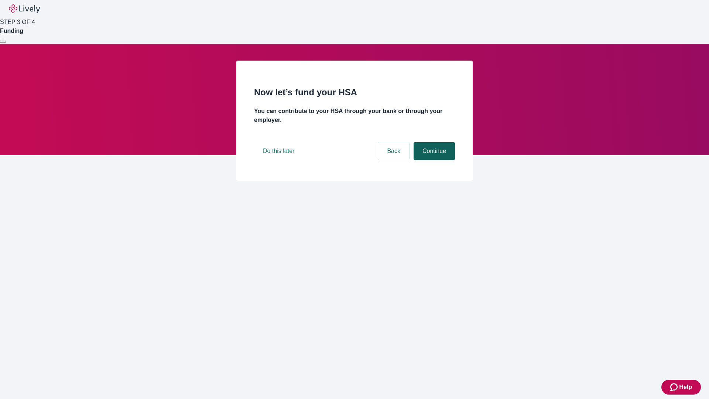  What do you see at coordinates (354, 116) in the screenshot?
I see `h4: You can contribute to your HSA through your bank or through your employer.` at bounding box center [354, 116].